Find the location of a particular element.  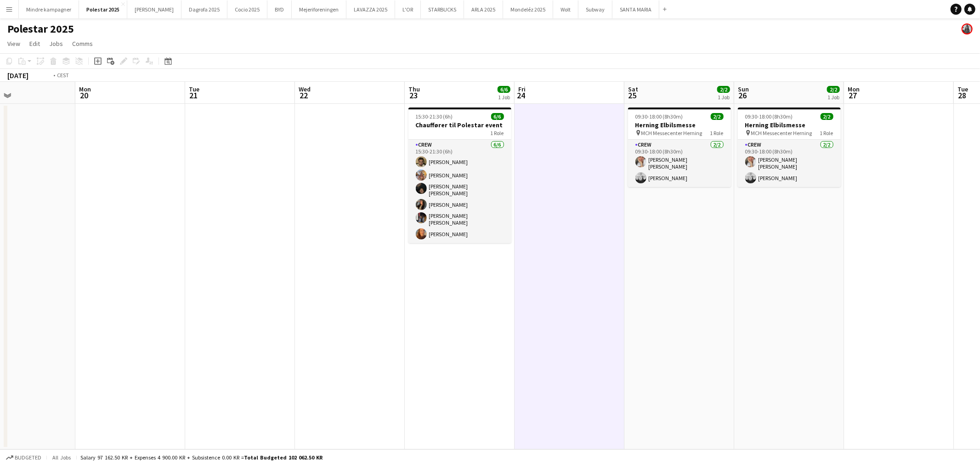

span: Jobs is located at coordinates (56, 44).